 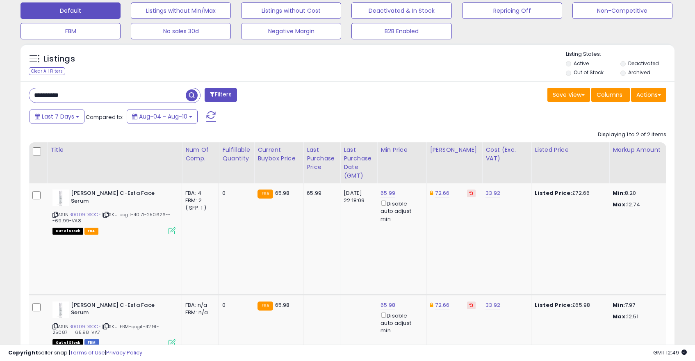 What do you see at coordinates (647, 205) in the screenshot?
I see `p: 12.74` at bounding box center [647, 205].